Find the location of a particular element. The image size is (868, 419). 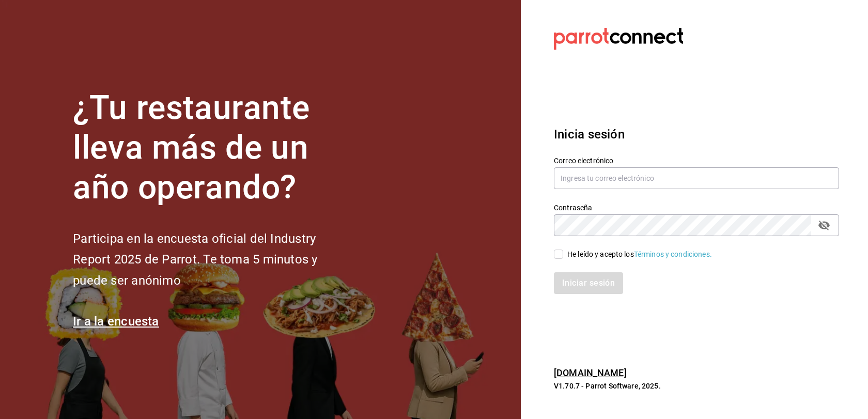

h2: Participa en la encuesta oficial del Industry Report 2025 de Parrot. Te toma 5 minutos y puede se... is located at coordinates (213, 260).